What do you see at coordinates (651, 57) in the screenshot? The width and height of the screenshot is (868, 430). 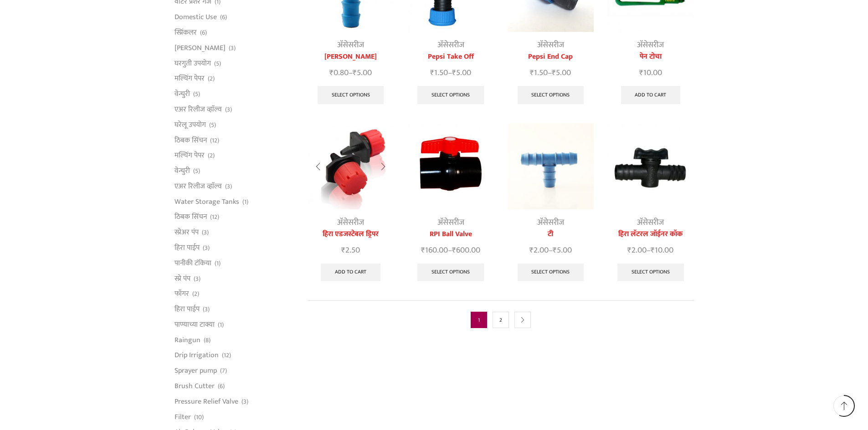 I see `a: पेन टोचा` at bounding box center [651, 57].